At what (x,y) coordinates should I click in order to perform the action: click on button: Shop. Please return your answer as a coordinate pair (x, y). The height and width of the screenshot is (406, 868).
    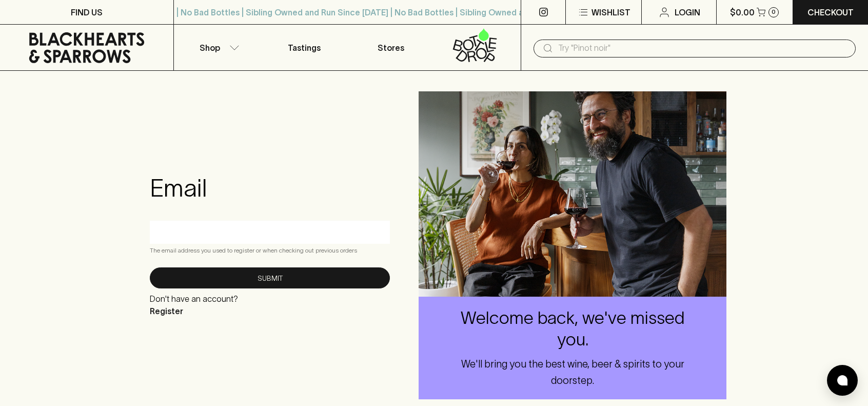
    Looking at the image, I should click on (217, 47).